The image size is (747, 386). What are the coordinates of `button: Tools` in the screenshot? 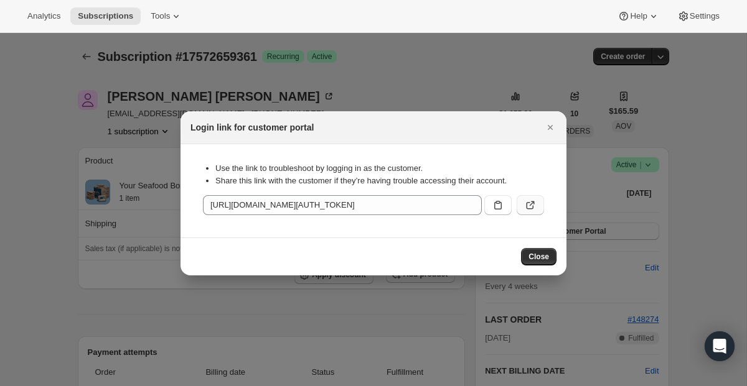 It's located at (166, 16).